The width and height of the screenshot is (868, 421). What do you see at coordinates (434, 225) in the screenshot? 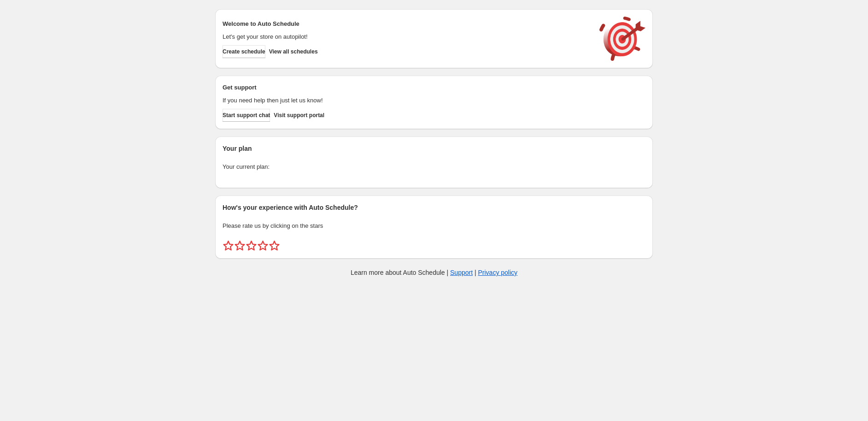
I see `p: Please rate us by clicking on the stars` at bounding box center [434, 225].